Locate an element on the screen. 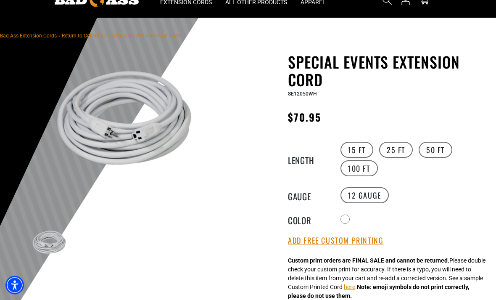 The image size is (496, 300). button: Add Free Custom Printing is located at coordinates (335, 241).